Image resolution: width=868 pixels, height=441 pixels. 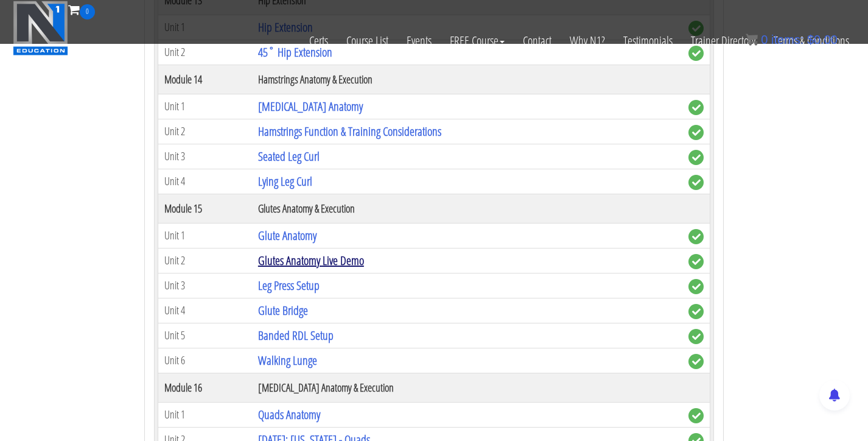 I want to click on a: Contact, so click(x=537, y=41).